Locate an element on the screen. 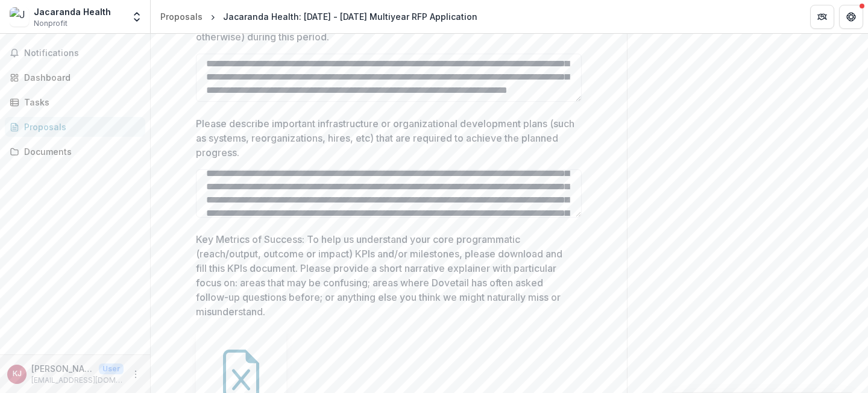 This screenshot has height=393, width=868. p: User is located at coordinates (111, 369).